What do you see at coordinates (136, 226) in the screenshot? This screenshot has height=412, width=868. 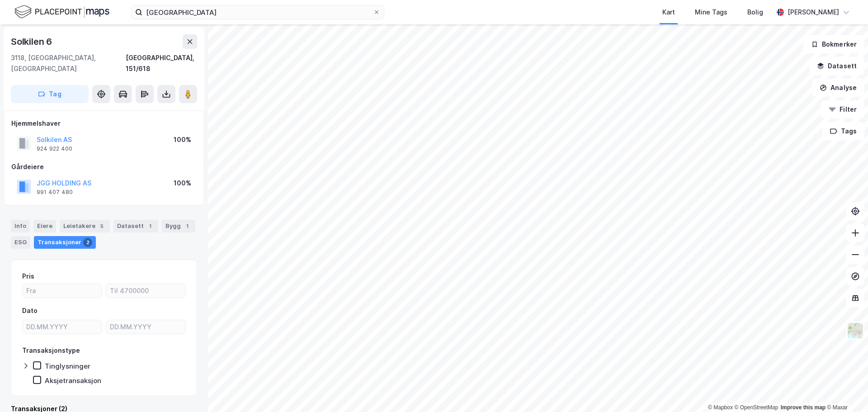 I see `div: Datasett` at bounding box center [136, 226].